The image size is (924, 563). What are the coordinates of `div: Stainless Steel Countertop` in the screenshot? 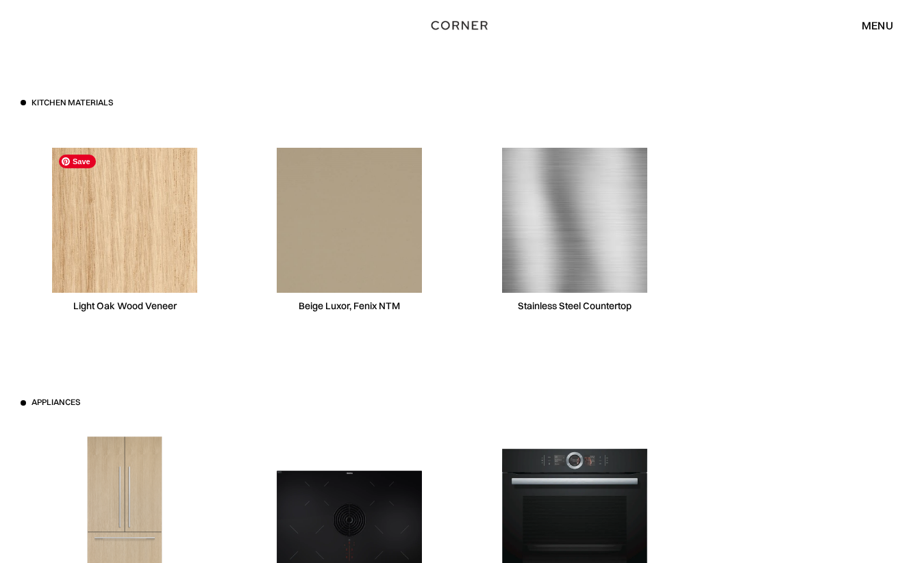 It's located at (575, 306).